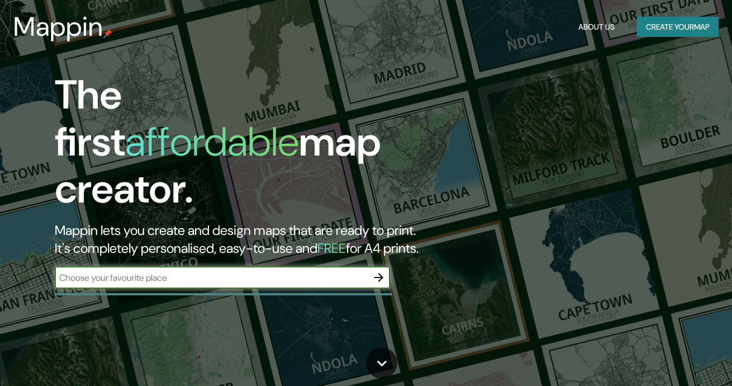 The height and width of the screenshot is (386, 732). Describe the element at coordinates (678, 27) in the screenshot. I see `button: Create yourmap` at that location.